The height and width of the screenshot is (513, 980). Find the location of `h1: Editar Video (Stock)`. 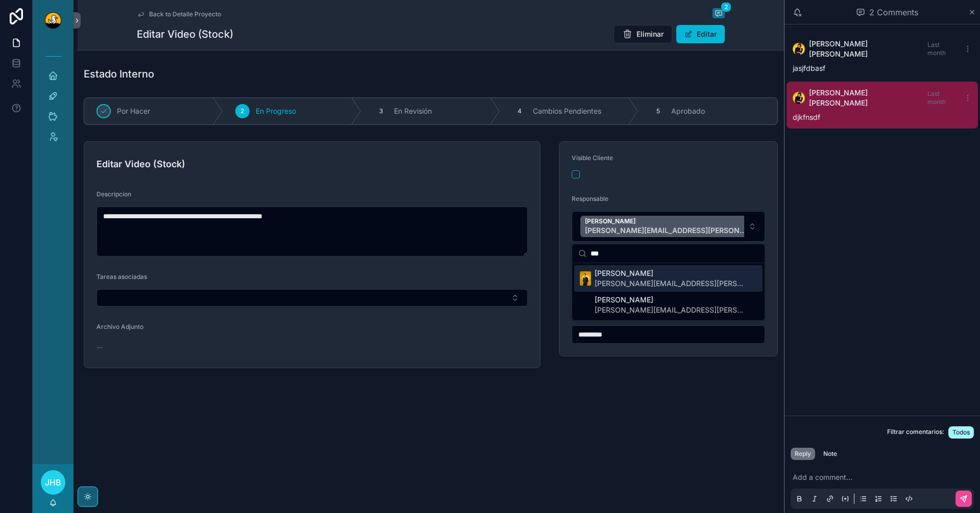

h1: Editar Video (Stock) is located at coordinates (185, 34).